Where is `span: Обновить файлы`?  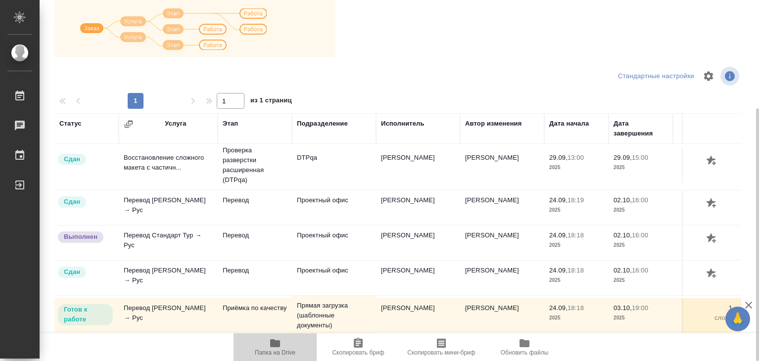
span: Обновить файлы is located at coordinates (524, 353).